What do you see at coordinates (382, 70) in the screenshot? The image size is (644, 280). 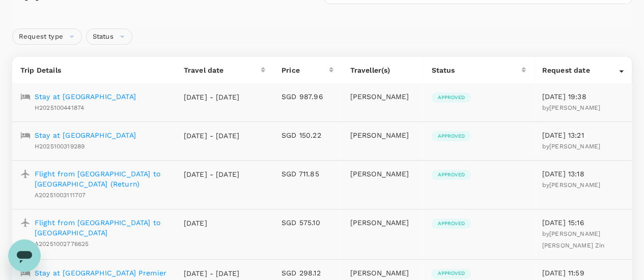 I see `p: Traveller(s)` at bounding box center [382, 70].